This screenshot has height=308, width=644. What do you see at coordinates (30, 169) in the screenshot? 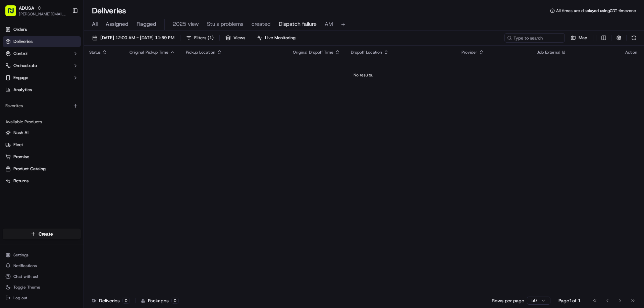
I see `span: Product Catalog` at bounding box center [30, 169].